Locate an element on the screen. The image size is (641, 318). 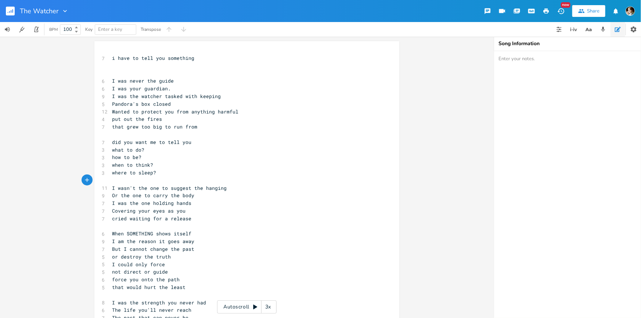
span: I was the watcher tasked with keeping is located at coordinates (166, 96).